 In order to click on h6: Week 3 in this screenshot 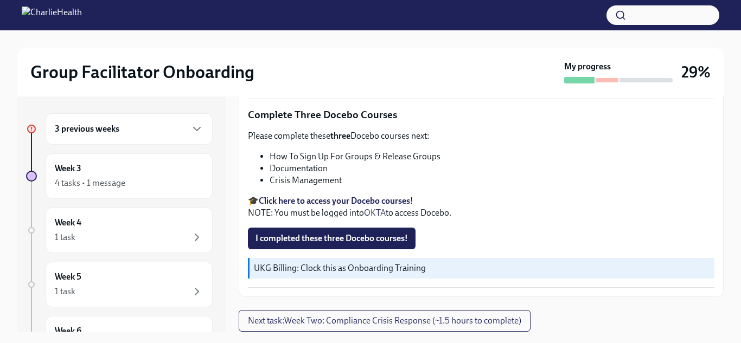, I will do `click(68, 169)`.